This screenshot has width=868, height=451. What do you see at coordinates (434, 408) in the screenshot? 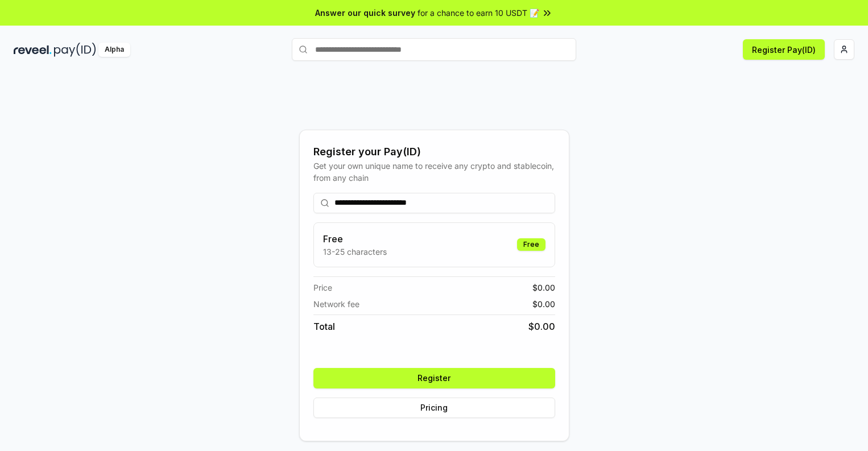
I see `button: Pricing` at bounding box center [434, 408].